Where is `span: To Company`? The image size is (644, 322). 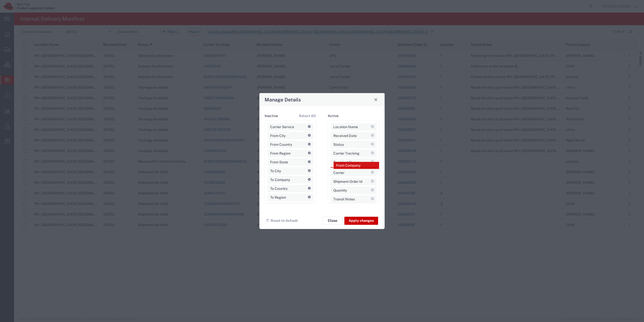 span: To Company is located at coordinates (280, 180).